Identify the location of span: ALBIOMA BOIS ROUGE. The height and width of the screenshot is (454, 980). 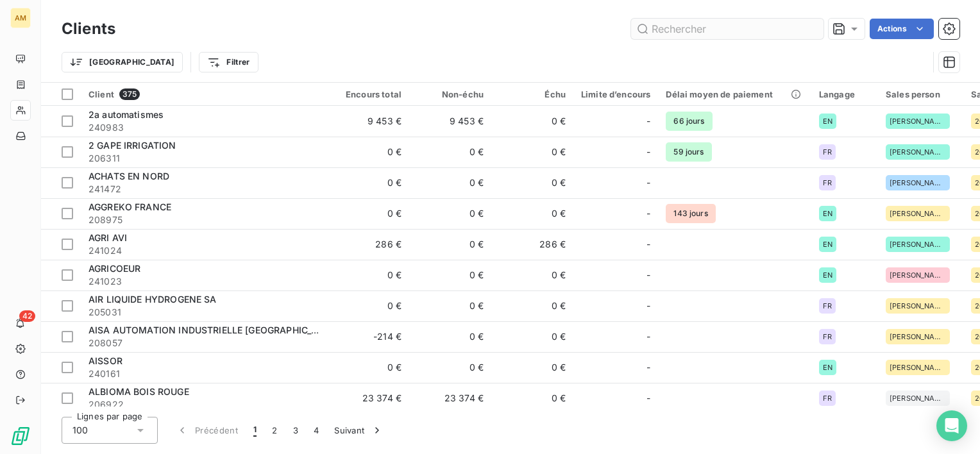
(138, 392).